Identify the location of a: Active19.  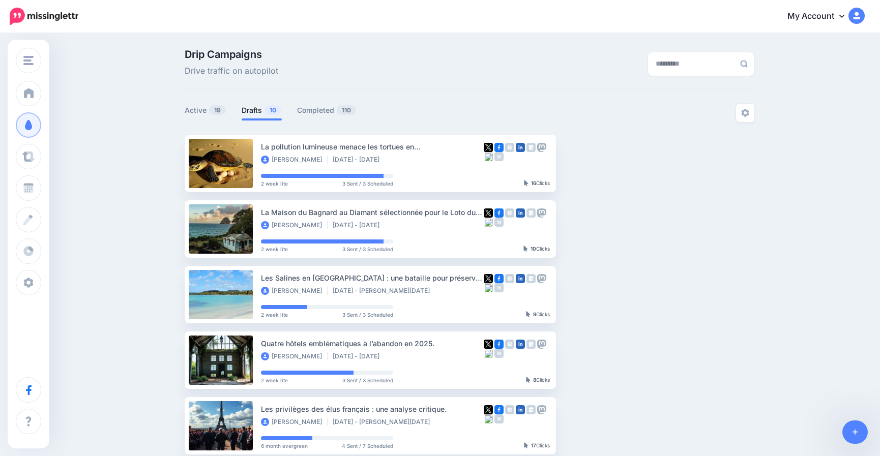
(206, 110).